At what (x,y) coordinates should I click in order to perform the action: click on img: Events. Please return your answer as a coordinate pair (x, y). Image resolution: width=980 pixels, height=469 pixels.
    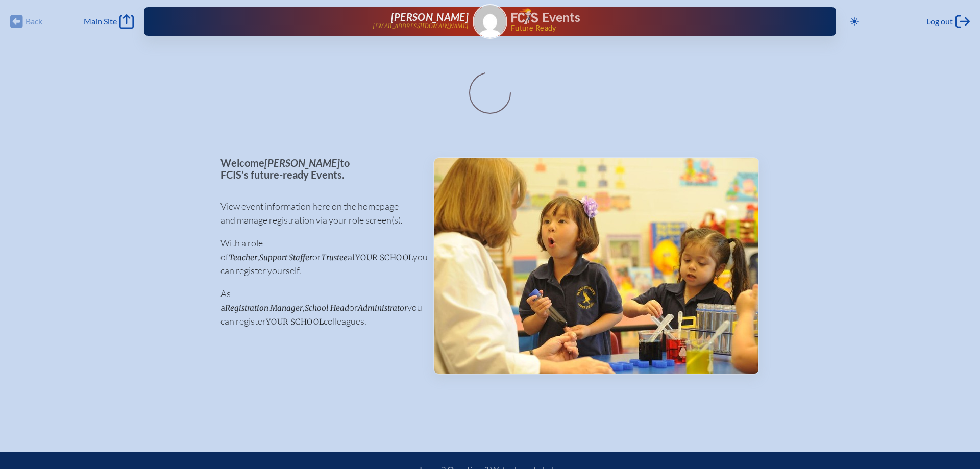
    Looking at the image, I should click on (597, 266).